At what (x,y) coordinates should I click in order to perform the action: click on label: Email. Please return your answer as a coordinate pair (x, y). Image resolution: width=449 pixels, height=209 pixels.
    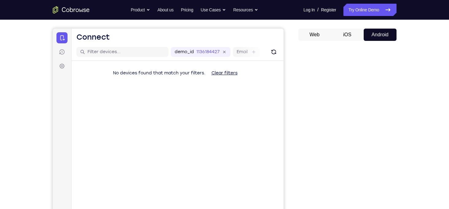
    Looking at the image, I should click on (189, 23).